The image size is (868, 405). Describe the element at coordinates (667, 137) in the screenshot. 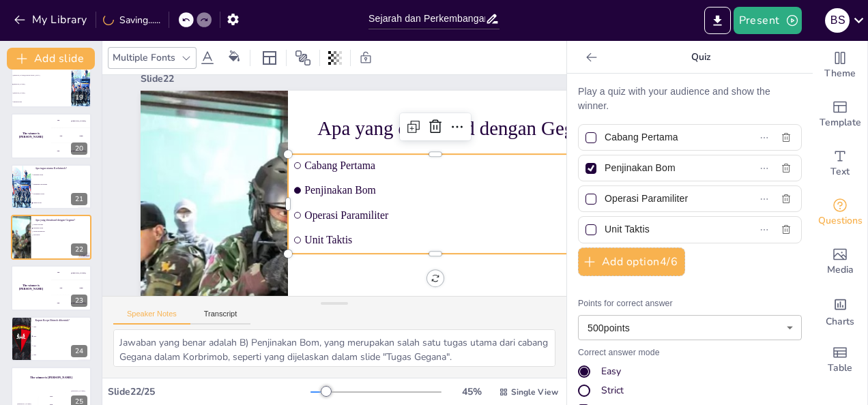

I see `input: Option 1` at that location.